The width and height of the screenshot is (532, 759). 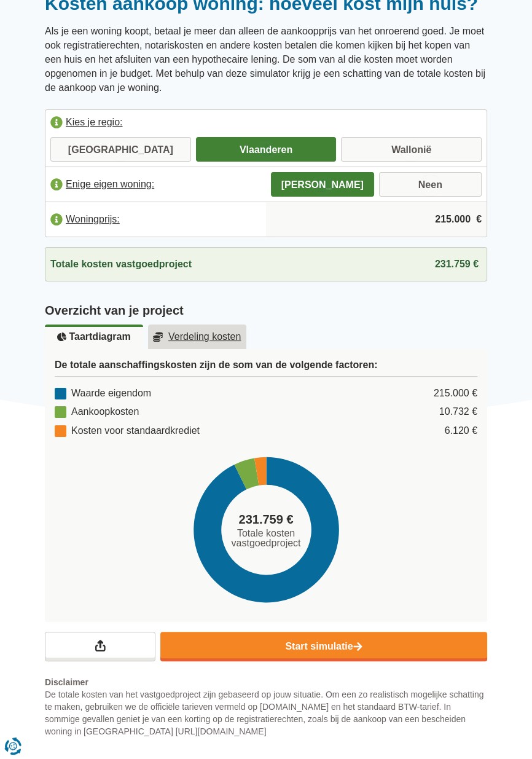 I want to click on u: Verdeling kosten, so click(x=197, y=337).